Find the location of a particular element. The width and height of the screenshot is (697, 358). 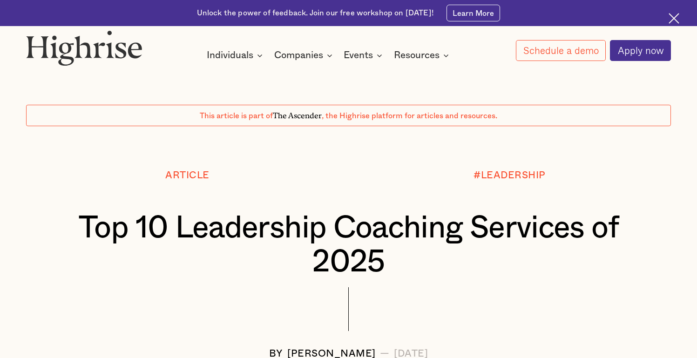

a: Learn More is located at coordinates (473, 13).